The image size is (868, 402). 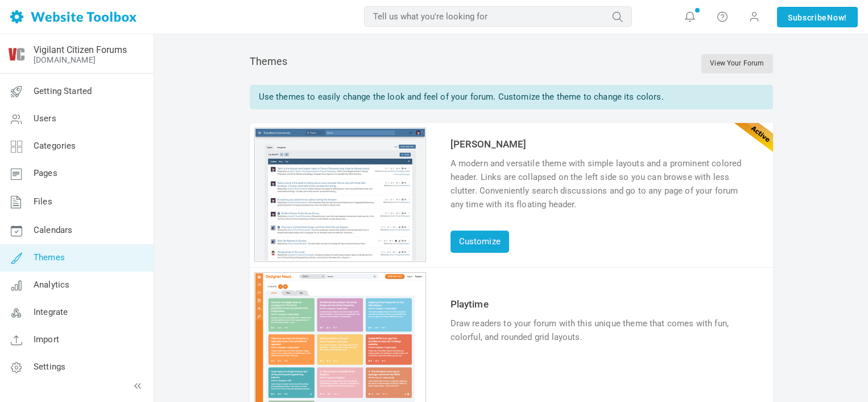 I want to click on input: Tell us what you're looking for, so click(x=497, y=16).